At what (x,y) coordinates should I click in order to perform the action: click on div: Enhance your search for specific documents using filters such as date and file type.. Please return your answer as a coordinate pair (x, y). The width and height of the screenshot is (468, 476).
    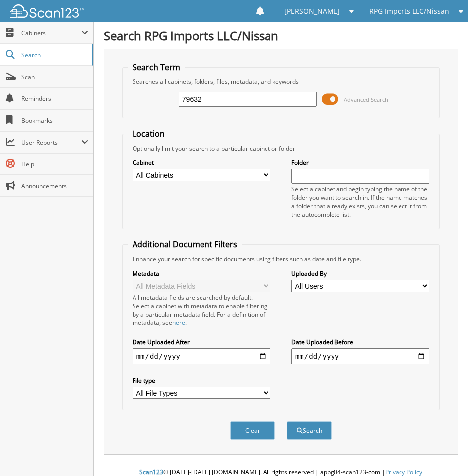
    Looking at the image, I should click on (281, 259).